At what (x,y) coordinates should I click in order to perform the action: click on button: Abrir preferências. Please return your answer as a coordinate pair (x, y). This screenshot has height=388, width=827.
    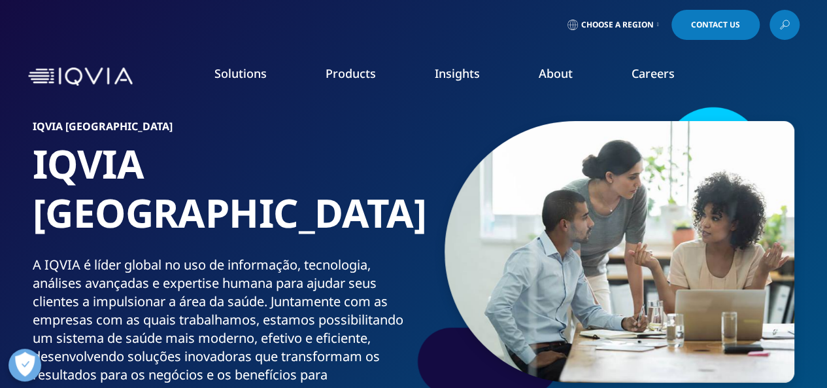
    Looking at the image, I should click on (25, 365).